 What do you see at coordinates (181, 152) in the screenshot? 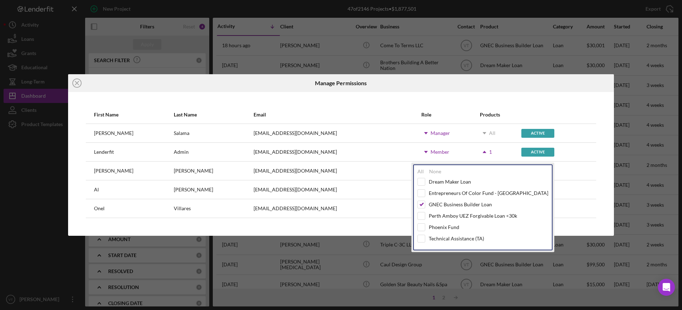
I see `div: Admin` at bounding box center [181, 152].